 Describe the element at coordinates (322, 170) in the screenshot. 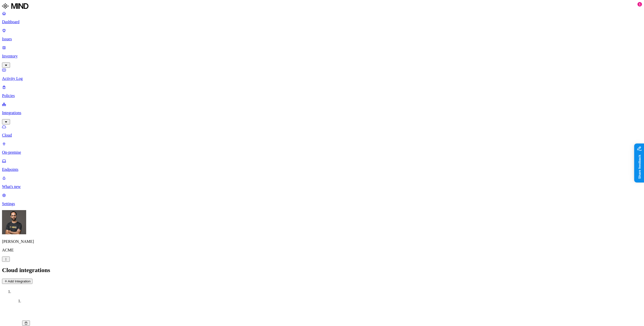

I see `p: Endpoints` at that location.